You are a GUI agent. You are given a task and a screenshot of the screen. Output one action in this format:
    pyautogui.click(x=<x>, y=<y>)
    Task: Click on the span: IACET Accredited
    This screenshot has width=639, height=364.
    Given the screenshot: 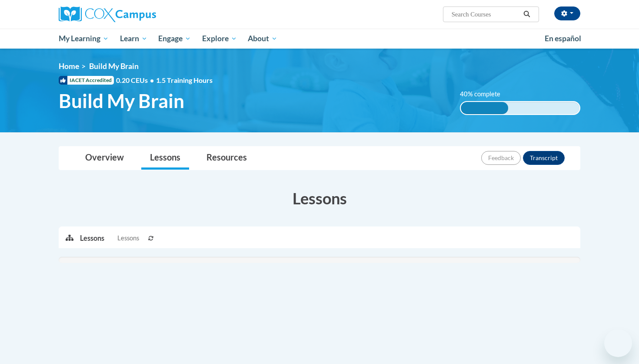 What is the action you would take?
    pyautogui.click(x=86, y=80)
    